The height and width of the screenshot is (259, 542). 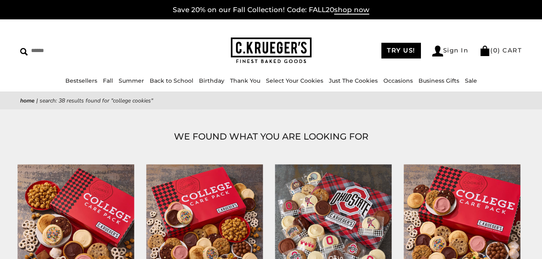 What do you see at coordinates (294, 81) in the screenshot?
I see `a: Select Your Cookies` at bounding box center [294, 81].